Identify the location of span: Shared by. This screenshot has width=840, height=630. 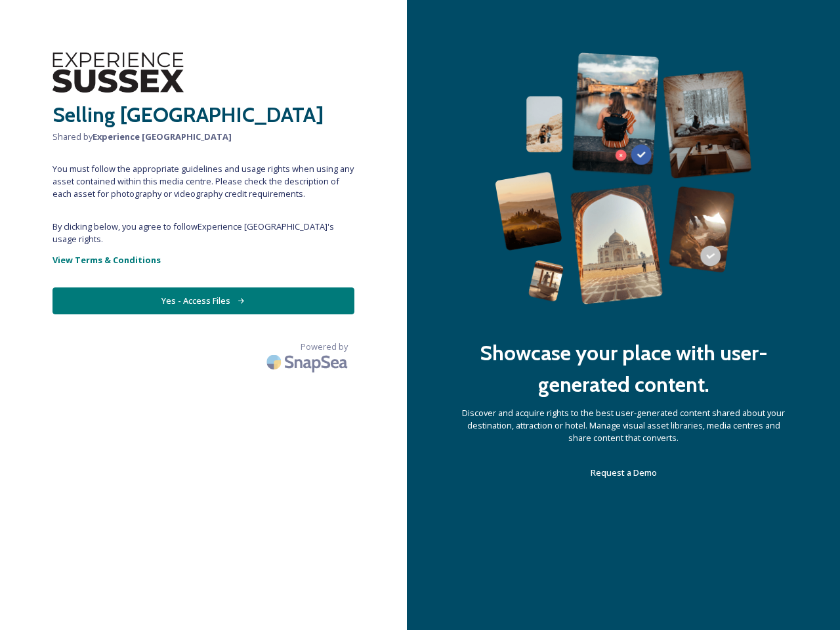
(204, 137).